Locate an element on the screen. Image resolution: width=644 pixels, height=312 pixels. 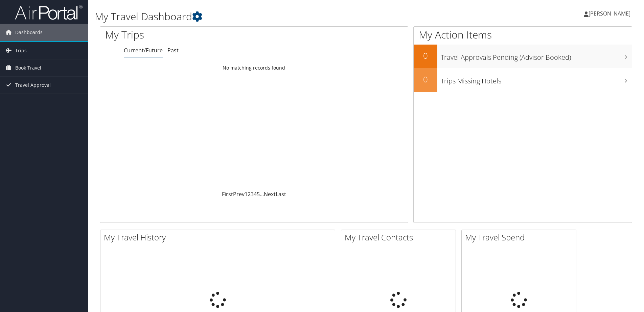
a: 1 is located at coordinates (246, 194).